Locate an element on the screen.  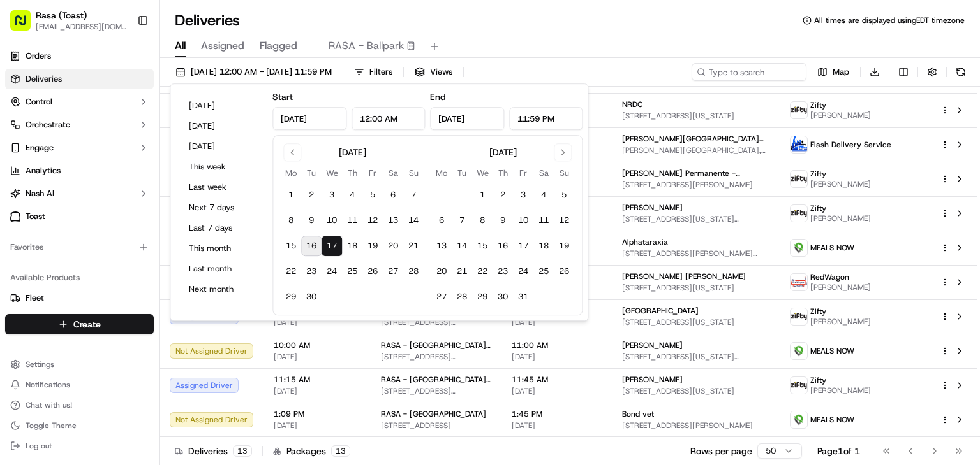
div: Start new chat is located at coordinates (134, 127).